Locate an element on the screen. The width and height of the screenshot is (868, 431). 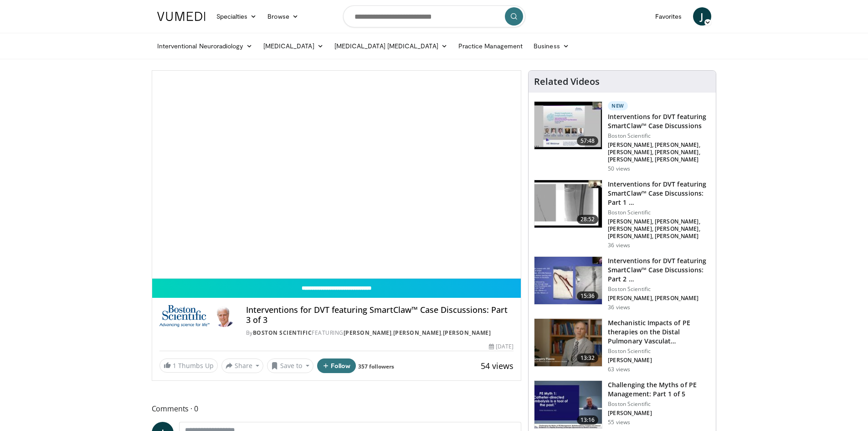
h3: Interventions for DVT featuring SmartClaw™ Case Discussions: Part 1 … is located at coordinates (659, 193).